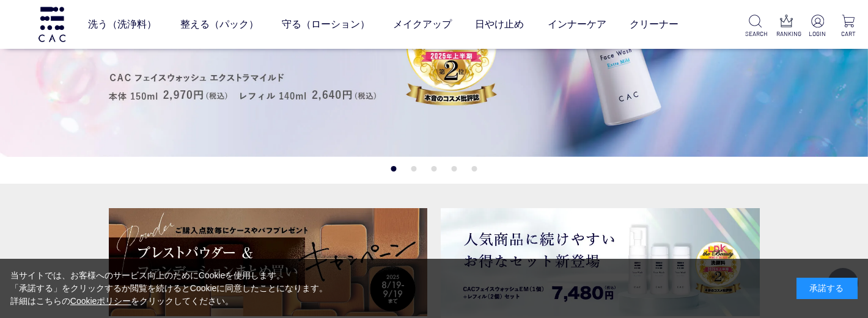 Image resolution: width=868 pixels, height=318 pixels. I want to click on p: RANKING, so click(786, 34).